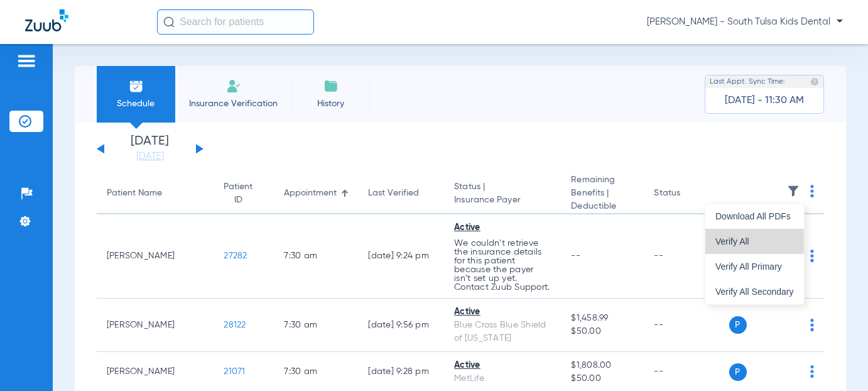  What do you see at coordinates (754, 216) in the screenshot?
I see `span: Download All PDFs` at bounding box center [754, 216].